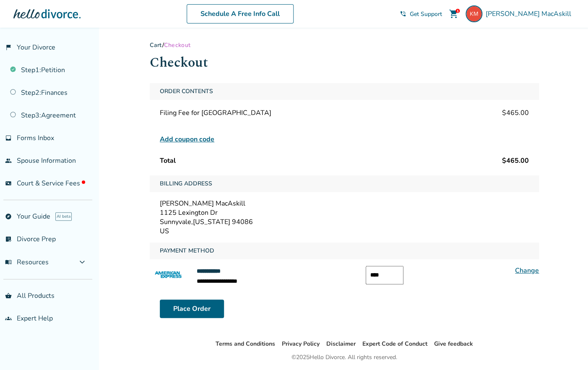  Describe the element at coordinates (168, 161) in the screenshot. I see `span: Total` at that location.